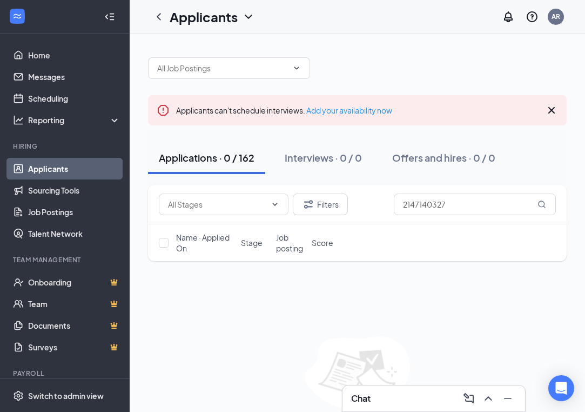  Describe the element at coordinates (349, 110) in the screenshot. I see `a: Add your availability now` at that location.